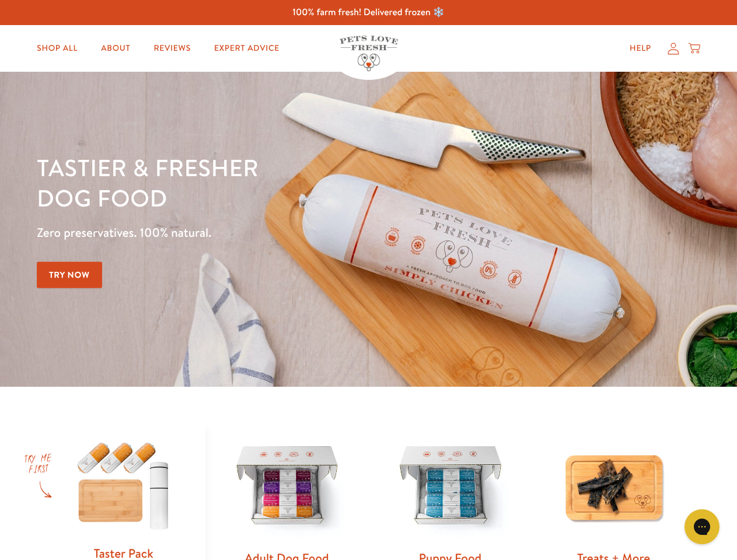 This screenshot has height=560, width=737. Describe the element at coordinates (115, 48) in the screenshot. I see `a: About` at that location.